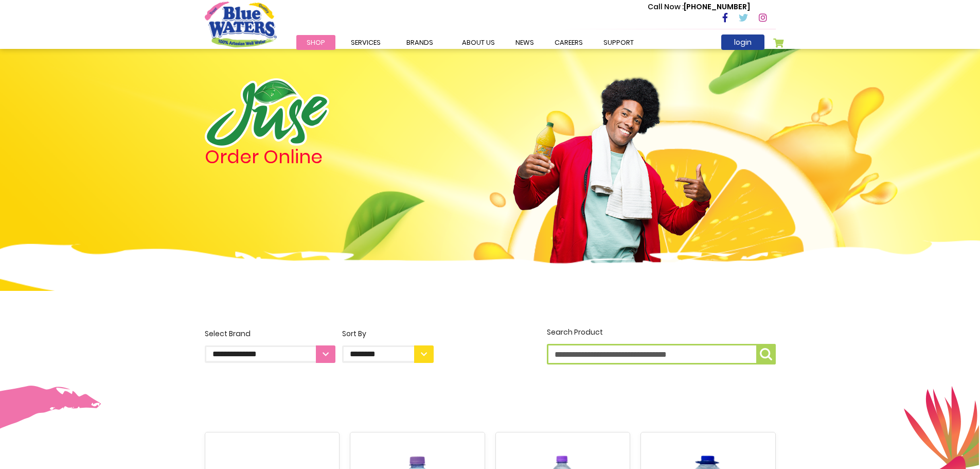  I want to click on a: about us, so click(479, 42).